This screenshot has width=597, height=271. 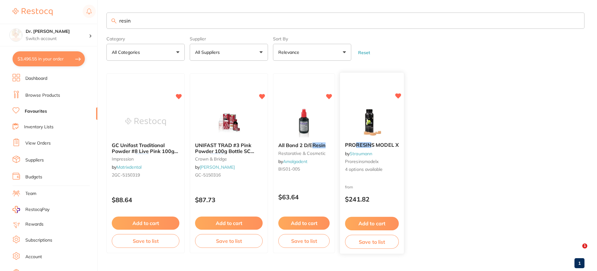 What do you see at coordinates (385, 145) in the screenshot?
I see `span: S MODEL X` at bounding box center [385, 145].